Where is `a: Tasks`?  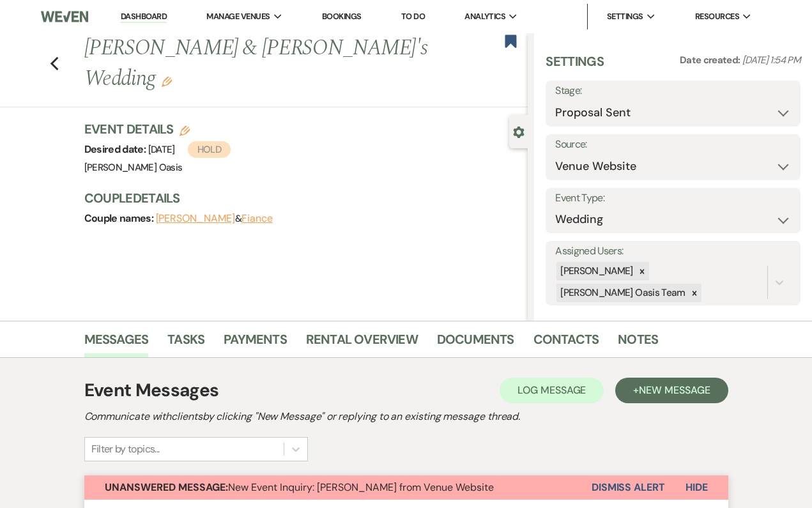
a: Tasks is located at coordinates (186, 343).